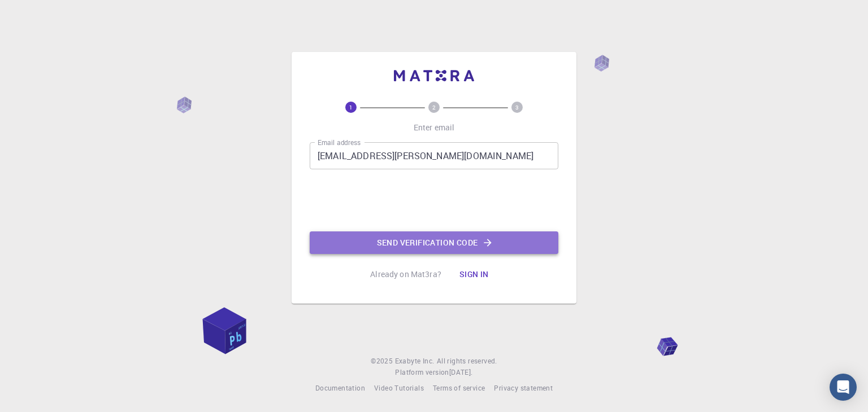 The height and width of the screenshot is (412, 868). I want to click on text: 2, so click(434, 107).